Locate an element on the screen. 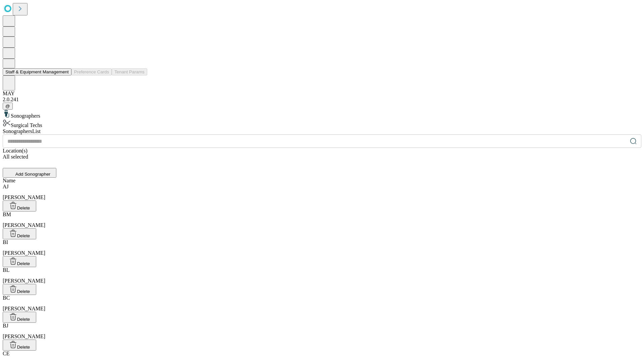 The width and height of the screenshot is (644, 362). span: BC is located at coordinates (6, 298).